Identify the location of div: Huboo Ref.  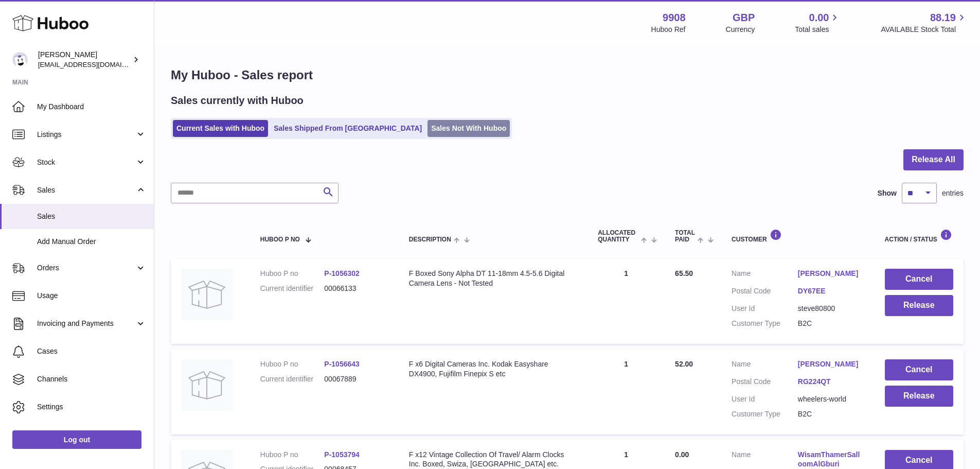
(668, 29).